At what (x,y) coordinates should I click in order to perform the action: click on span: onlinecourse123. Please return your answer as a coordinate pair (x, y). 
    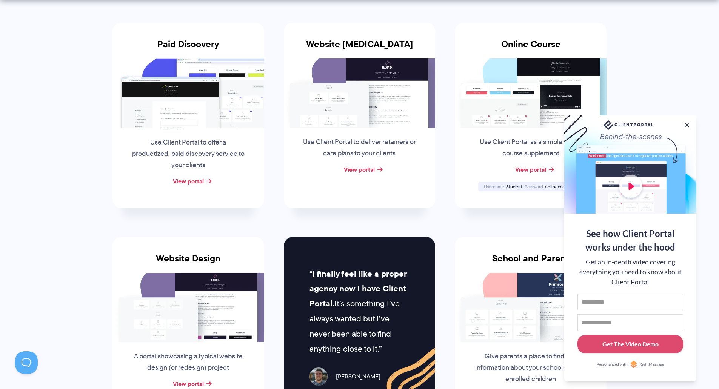
    Looking at the image, I should click on (561, 186).